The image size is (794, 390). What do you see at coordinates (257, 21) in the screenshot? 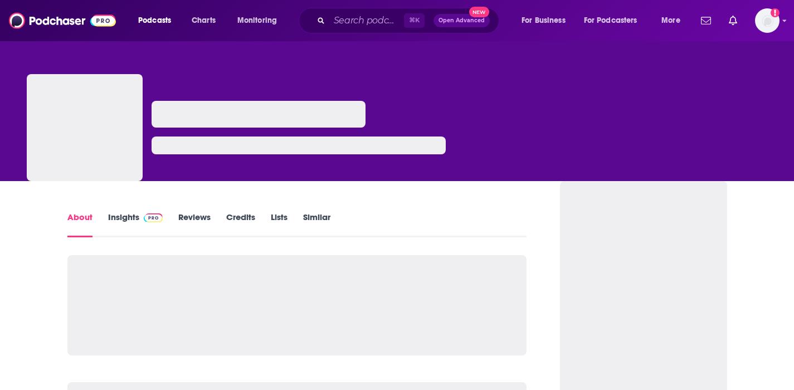
I see `span: Monitoring` at bounding box center [257, 21].